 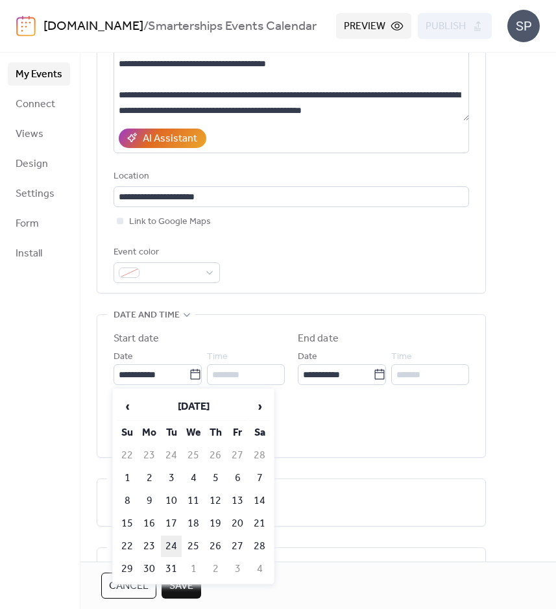 What do you see at coordinates (232, 27) in the screenshot?
I see `b: Smarterships Events Calendar` at bounding box center [232, 27].